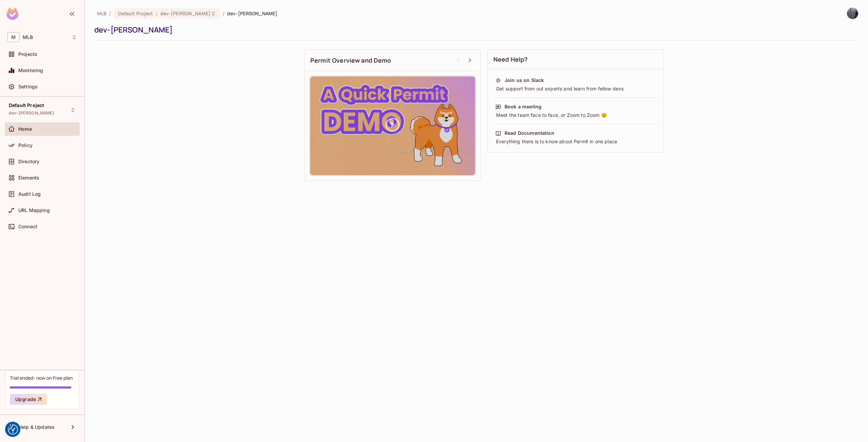  Describe the element at coordinates (576, 89) in the screenshot. I see `div: Get support from out experts and learn from fellow devs` at that location.